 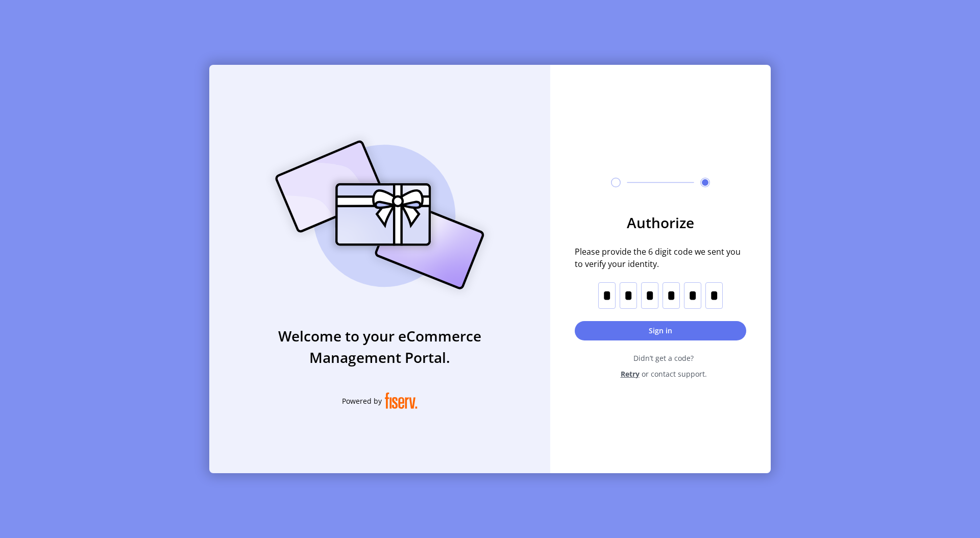 What do you see at coordinates (380, 215) in the screenshot?
I see `img: card_Illustration.svg` at bounding box center [380, 215].